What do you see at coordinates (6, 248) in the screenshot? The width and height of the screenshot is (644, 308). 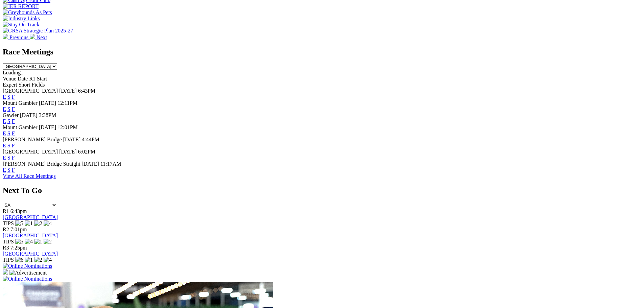 I see `span: R3` at bounding box center [6, 248].